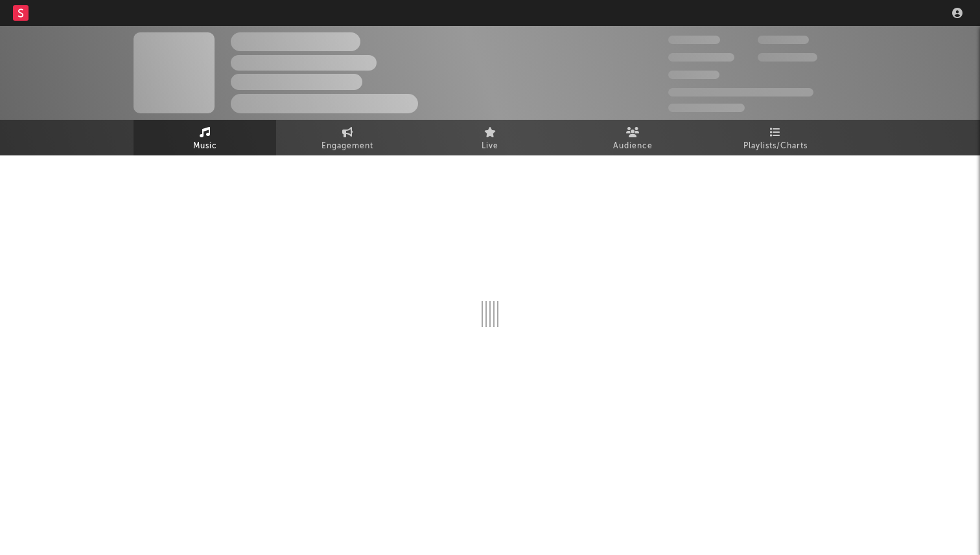 Image resolution: width=980 pixels, height=555 pixels. Describe the element at coordinates (701, 57) in the screenshot. I see `span: 50,000,000` at that location.